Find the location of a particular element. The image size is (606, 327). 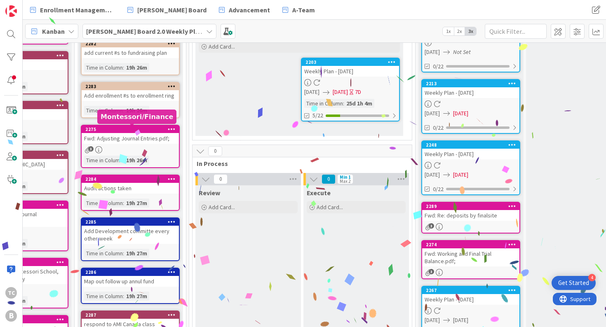

div: Max 2 is located at coordinates (345, 181).